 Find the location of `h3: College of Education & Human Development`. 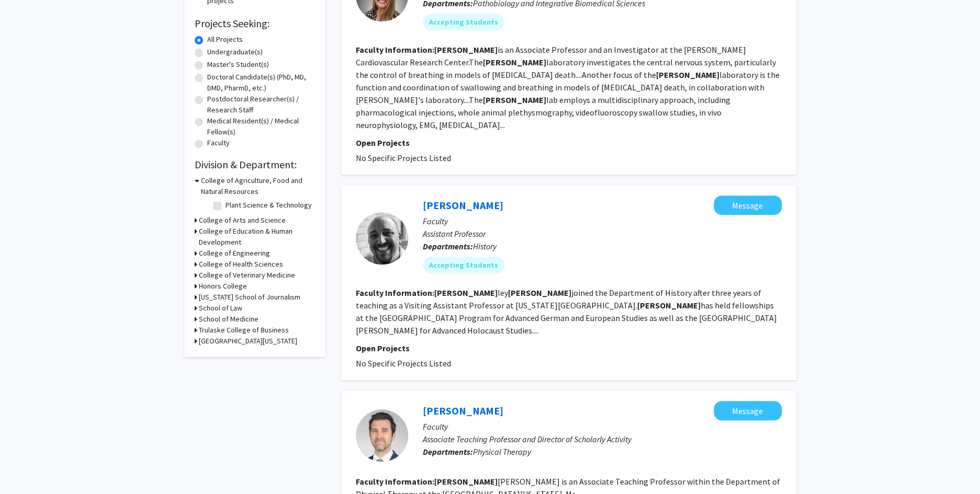

h3: College of Education & Human Development is located at coordinates (257, 237).